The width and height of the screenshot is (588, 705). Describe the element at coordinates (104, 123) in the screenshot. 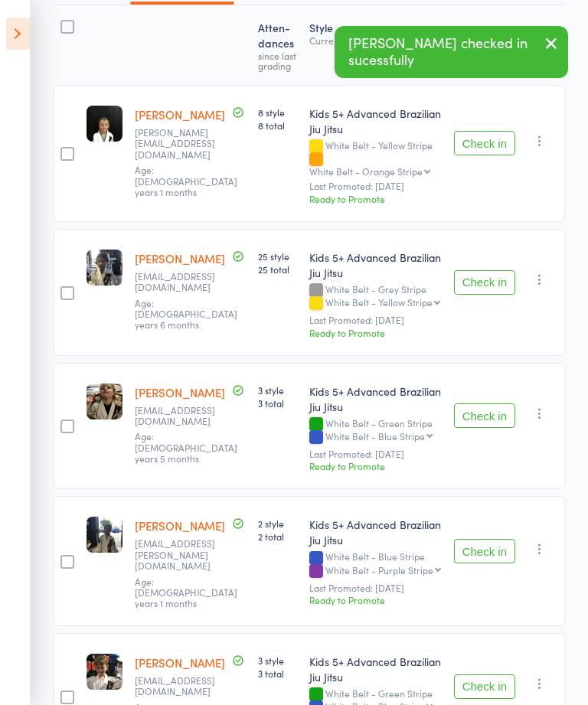

I see `img: image1721802135.png` at that location.